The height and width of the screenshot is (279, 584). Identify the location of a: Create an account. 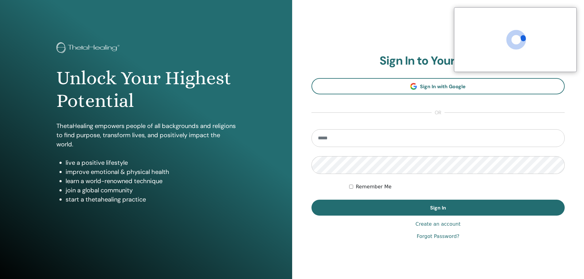
(438, 224).